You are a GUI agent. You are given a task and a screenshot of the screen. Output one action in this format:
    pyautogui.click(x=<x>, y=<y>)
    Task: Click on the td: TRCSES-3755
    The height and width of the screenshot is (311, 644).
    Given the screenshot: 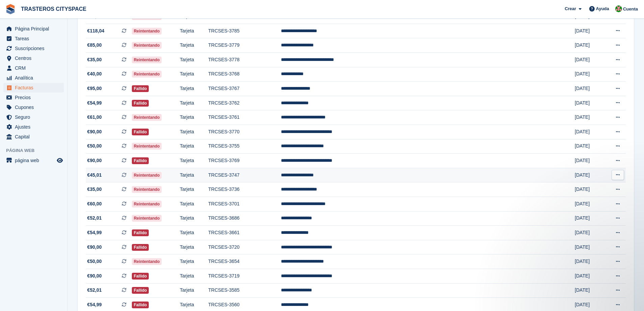 What is the action you would take?
    pyautogui.click(x=245, y=146)
    